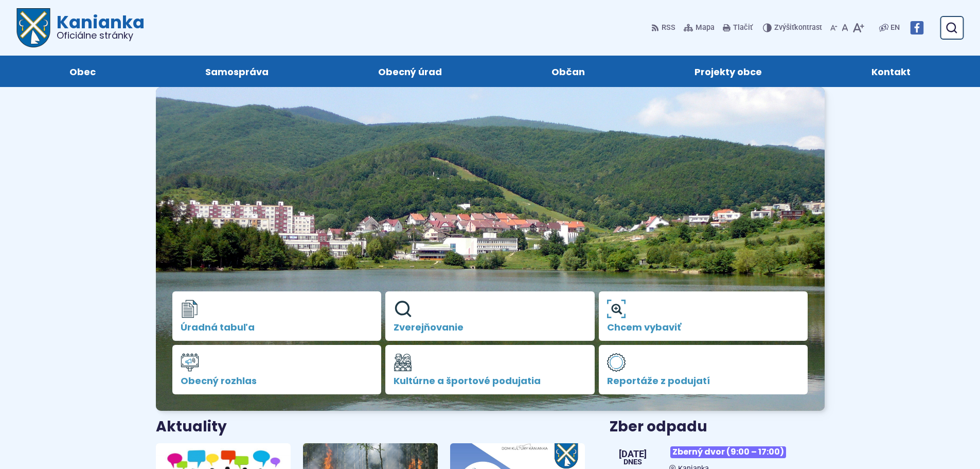 The width and height of the screenshot is (980, 469). I want to click on span: Reportáže z podujatí, so click(703, 381).